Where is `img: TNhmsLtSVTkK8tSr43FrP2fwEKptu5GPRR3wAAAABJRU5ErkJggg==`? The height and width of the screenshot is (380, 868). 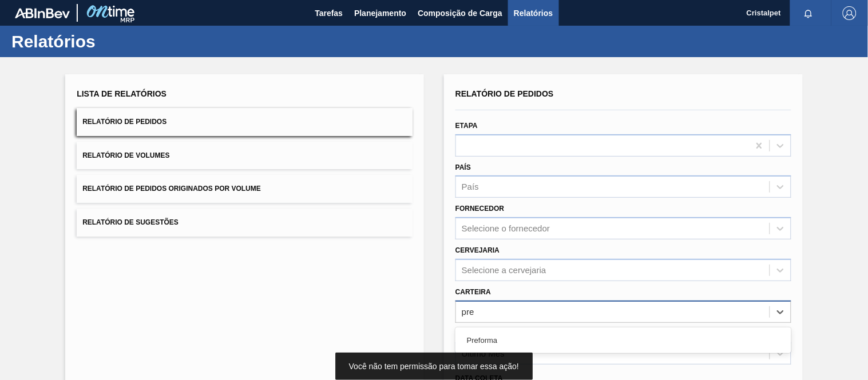 img: TNhmsLtSVTkK8tSr43FrP2fwEKptu5GPRR3wAAAABJRU5ErkJggg== is located at coordinates (42, 13).